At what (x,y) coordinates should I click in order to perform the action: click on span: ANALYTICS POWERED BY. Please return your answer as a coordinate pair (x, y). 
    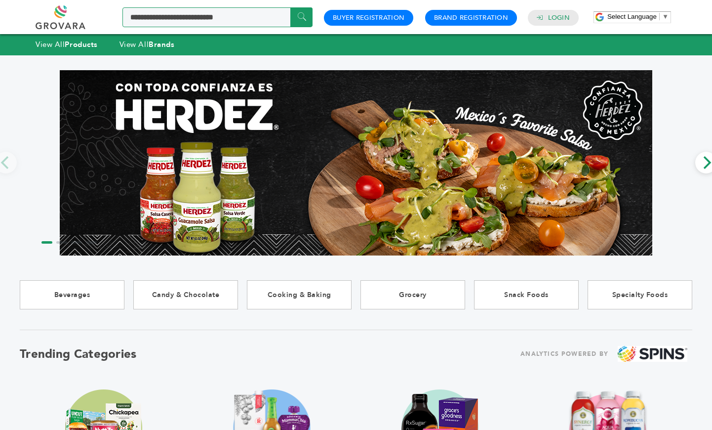
    Looking at the image, I should click on (564, 354).